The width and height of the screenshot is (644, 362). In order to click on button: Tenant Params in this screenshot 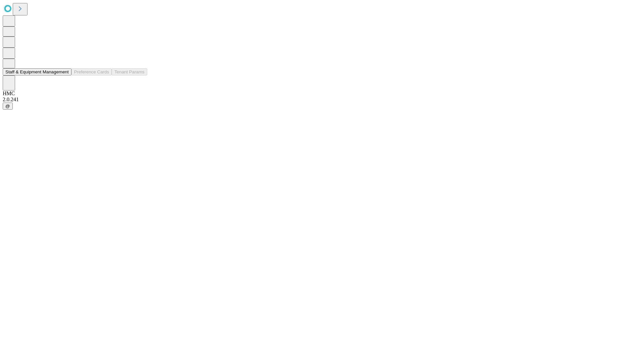, I will do `click(129, 72)`.